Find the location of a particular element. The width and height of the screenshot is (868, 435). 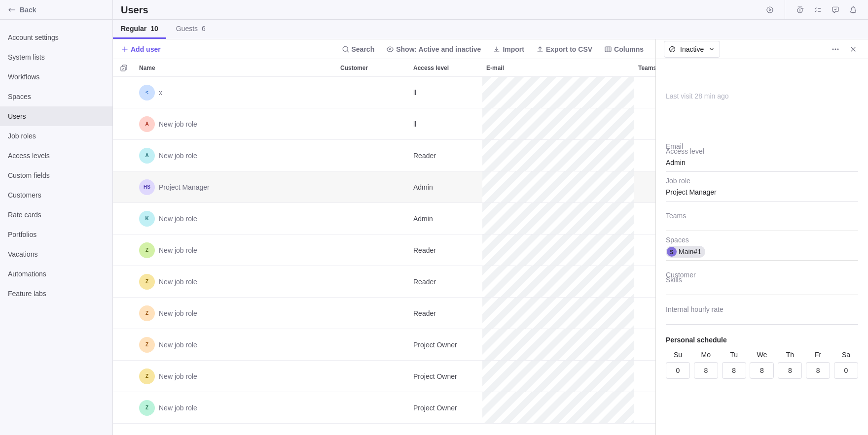

div: Th is located at coordinates (790, 355).